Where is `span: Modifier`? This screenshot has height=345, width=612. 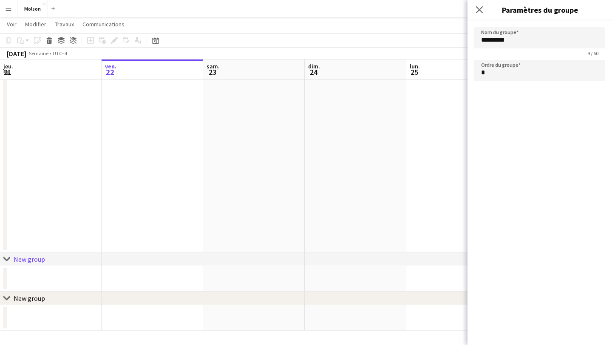
span: Modifier is located at coordinates (36, 24).